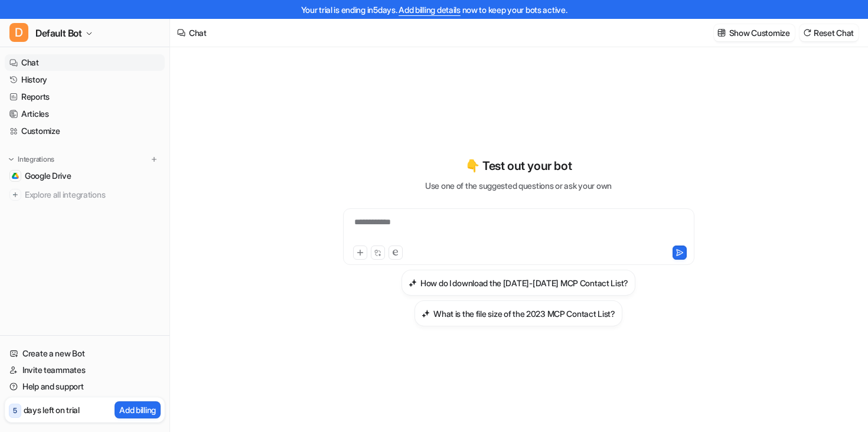 The width and height of the screenshot is (868, 432). What do you see at coordinates (518, 166) in the screenshot?
I see `p: 👇 Test out your bot` at bounding box center [518, 166].